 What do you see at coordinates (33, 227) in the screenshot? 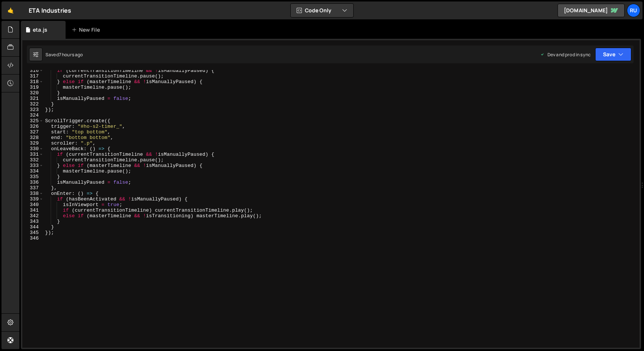
I see `div: 344` at bounding box center [33, 227].